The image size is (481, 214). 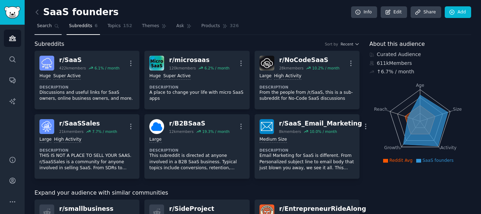 What do you see at coordinates (88, 123) in the screenshot?
I see `div: r/ SaaSSales` at bounding box center [88, 123].